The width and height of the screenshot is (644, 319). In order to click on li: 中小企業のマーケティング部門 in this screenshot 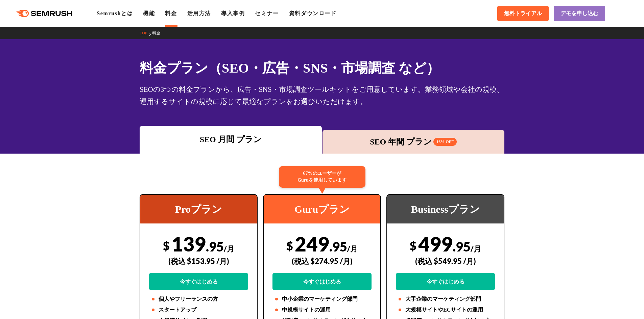, I will do `click(322, 299)`.